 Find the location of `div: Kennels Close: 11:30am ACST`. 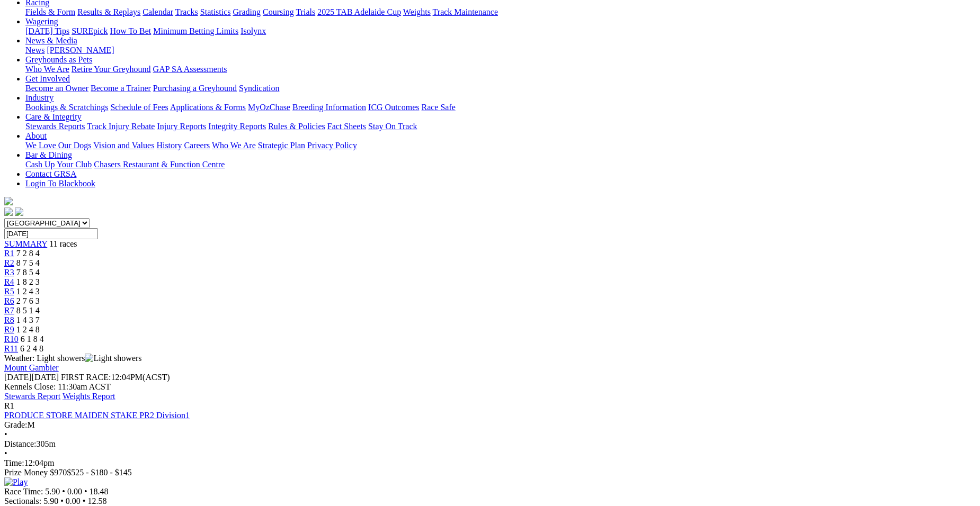

div: Kennels Close: 11:30am ACST is located at coordinates (490, 387).